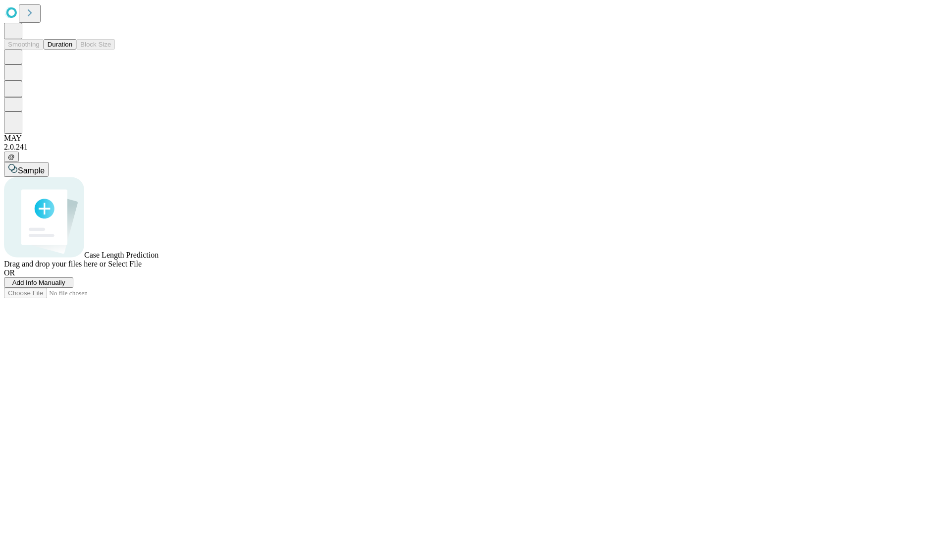 This screenshot has width=951, height=535. I want to click on button: Duration, so click(60, 44).